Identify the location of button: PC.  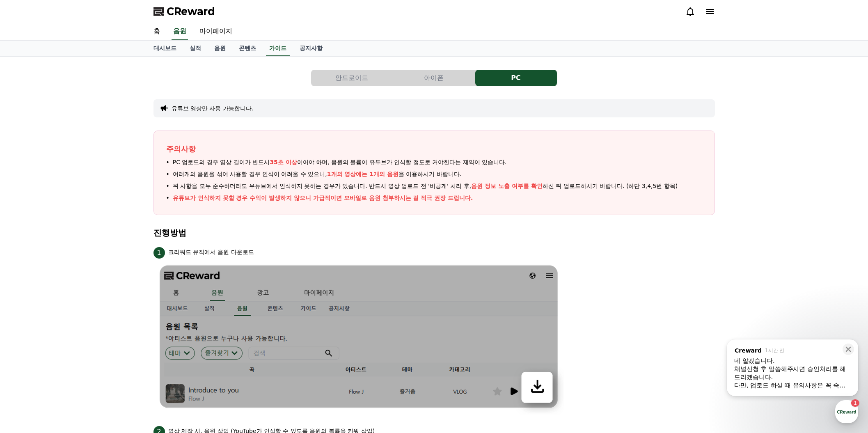
(516, 78).